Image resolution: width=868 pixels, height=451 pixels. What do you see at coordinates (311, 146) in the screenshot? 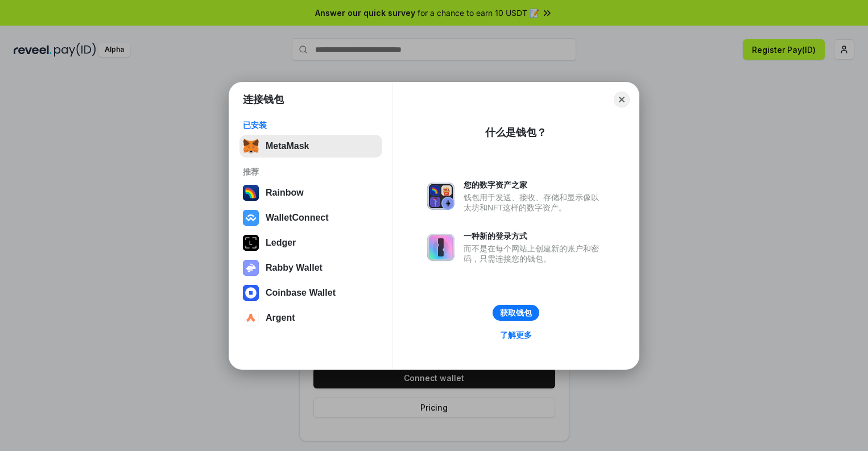
I see `button: MetaMask` at bounding box center [311, 146].